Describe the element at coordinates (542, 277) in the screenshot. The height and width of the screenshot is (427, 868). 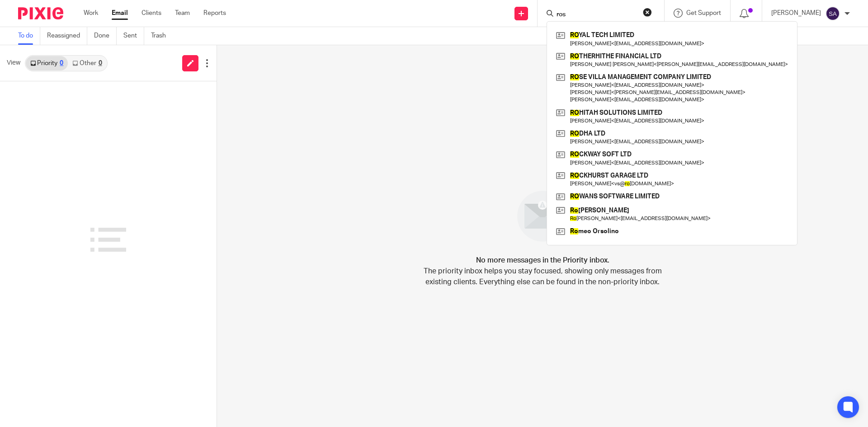
I see `p: The priority inbox helps you stay focused, showing only messages from existing clients. Everythin...` at that location.